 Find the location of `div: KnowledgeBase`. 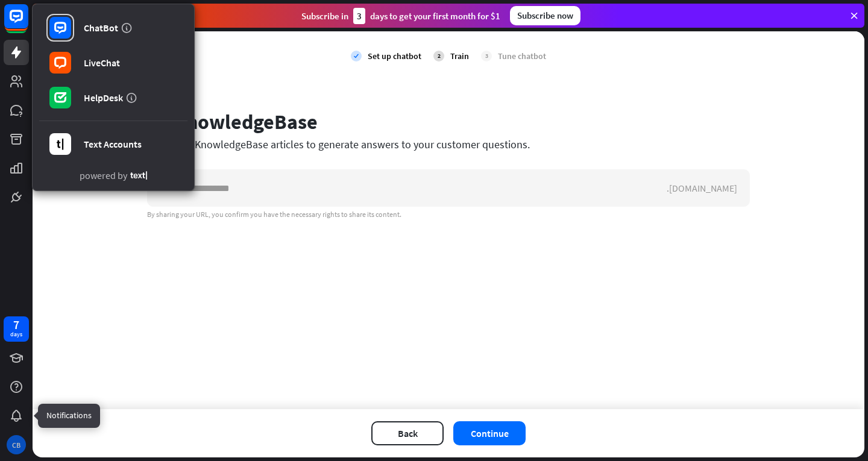

div: KnowledgeBase is located at coordinates (245, 122).